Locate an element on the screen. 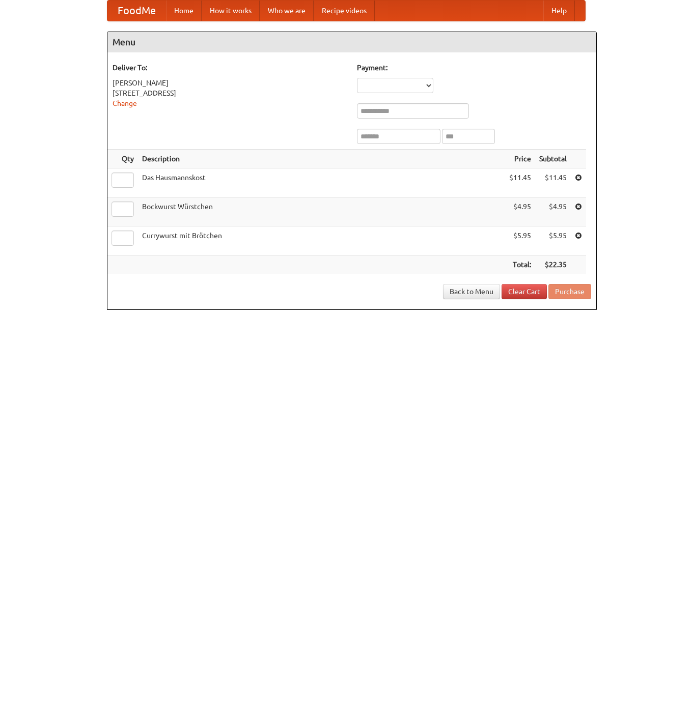 The width and height of the screenshot is (692, 720). th: Description is located at coordinates (321, 159).